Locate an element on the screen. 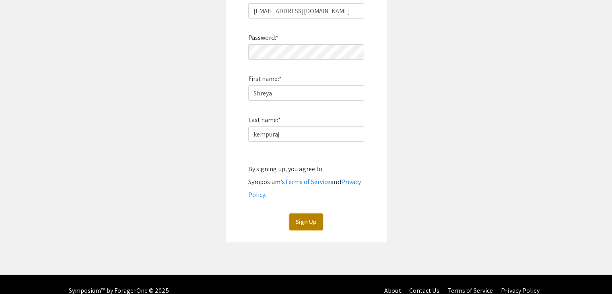 This screenshot has width=612, height=294. a: Terms of Service is located at coordinates (308, 181).